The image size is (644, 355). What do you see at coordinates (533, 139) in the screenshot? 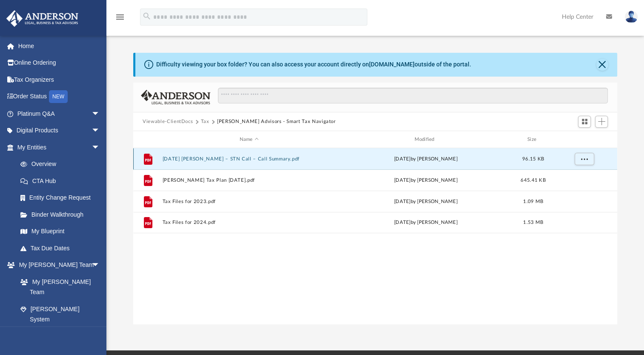
I see `div: Size` at bounding box center [533, 139].